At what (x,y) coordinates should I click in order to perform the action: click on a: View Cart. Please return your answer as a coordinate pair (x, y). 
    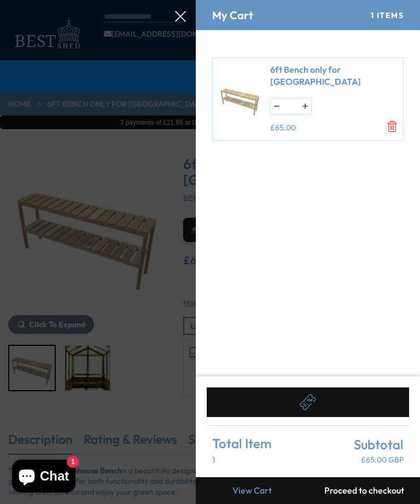
    Looking at the image, I should click on (252, 490).